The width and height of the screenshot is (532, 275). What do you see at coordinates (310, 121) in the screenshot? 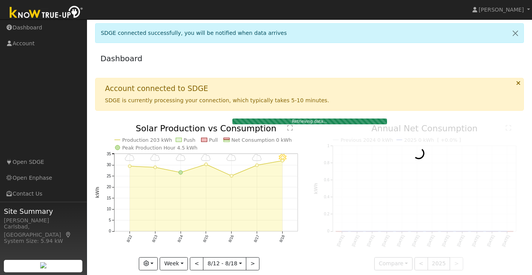
I see `div: Retrieving data...` at bounding box center [310, 121].